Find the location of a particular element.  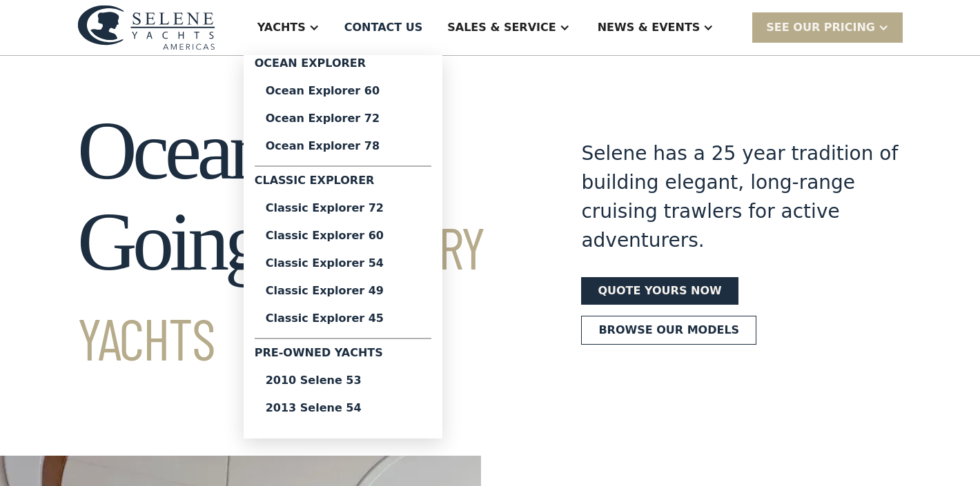

div: Classic Explorer 45 is located at coordinates (343, 319).